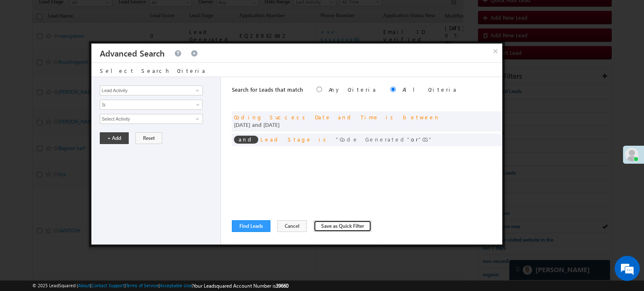 This screenshot has height=291, width=644. Describe the element at coordinates (153, 70) in the screenshot. I see `span: Select Search Criteria` at that location.